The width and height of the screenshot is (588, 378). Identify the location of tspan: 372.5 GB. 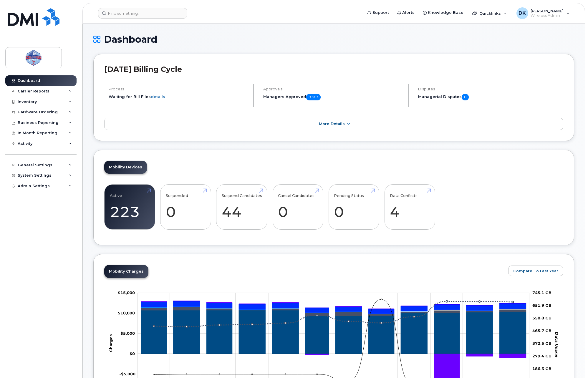
(542, 343).